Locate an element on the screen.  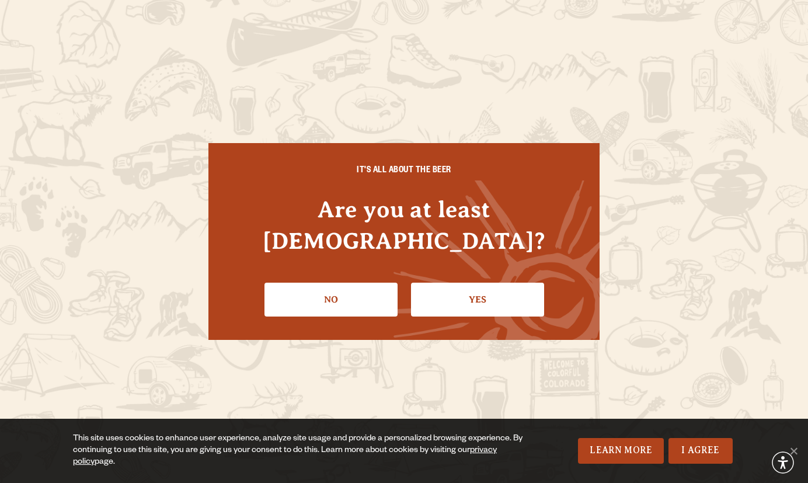
a: I Agree is located at coordinates (700, 450).